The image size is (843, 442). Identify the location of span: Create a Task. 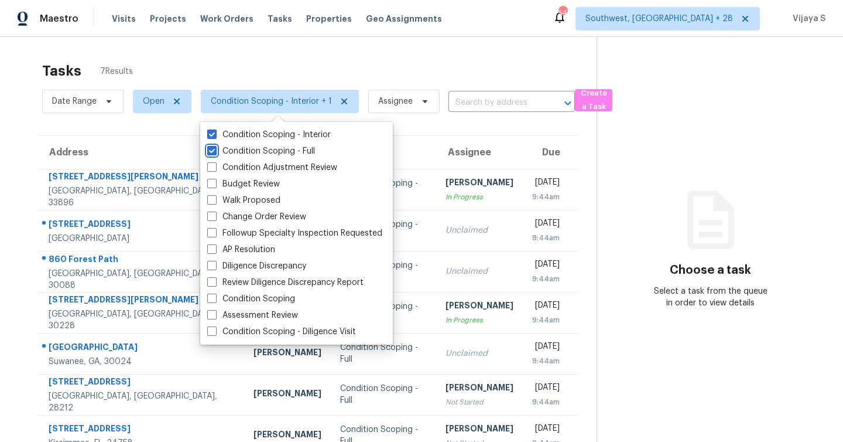
(594, 100).